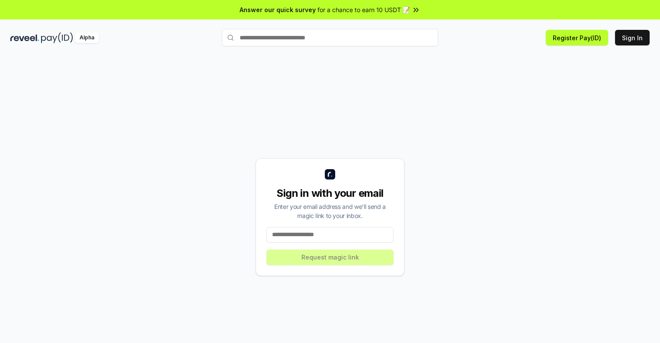  What do you see at coordinates (633, 38) in the screenshot?
I see `button: Sign In` at bounding box center [633, 38].